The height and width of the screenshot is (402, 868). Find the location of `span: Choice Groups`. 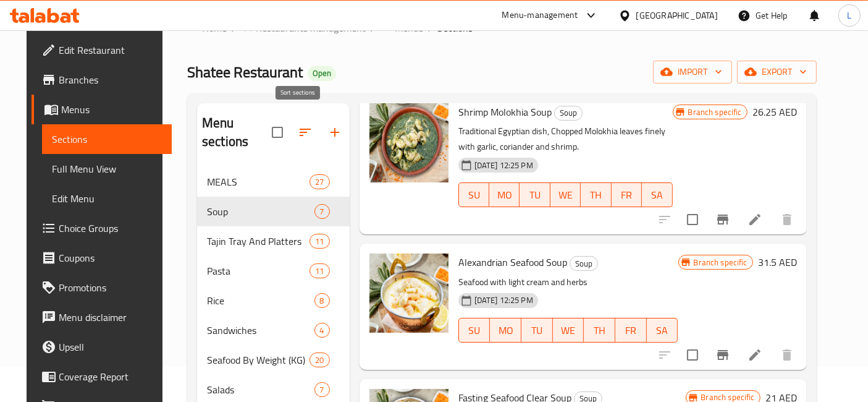

span: Choice Groups is located at coordinates (110, 228).